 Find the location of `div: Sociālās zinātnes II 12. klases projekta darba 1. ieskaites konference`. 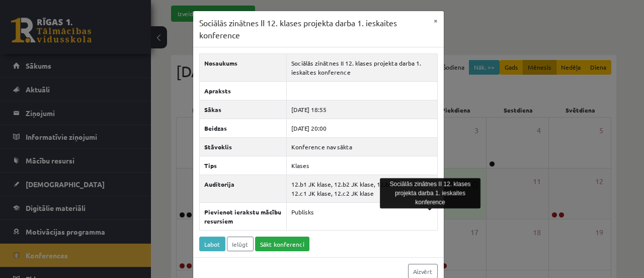

div: Sociālās zinātnes II 12. klases projekta darba 1. ieskaites konference is located at coordinates (430, 193).